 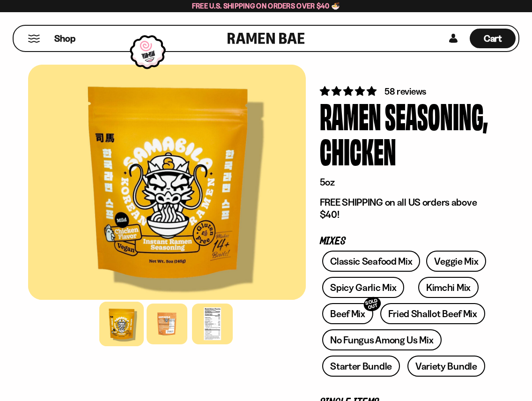 I want to click on span: Shop, so click(x=65, y=39).